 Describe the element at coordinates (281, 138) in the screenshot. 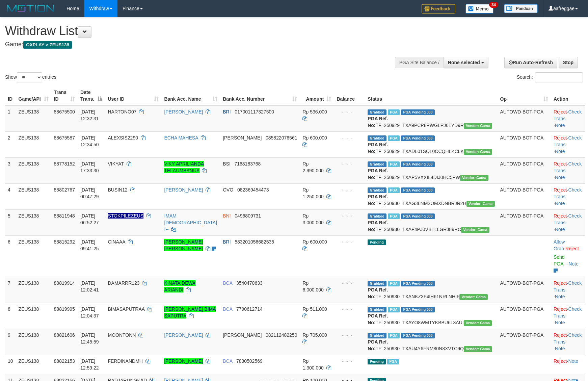

I see `span: Copy 085822076561 to clipboard` at that location.